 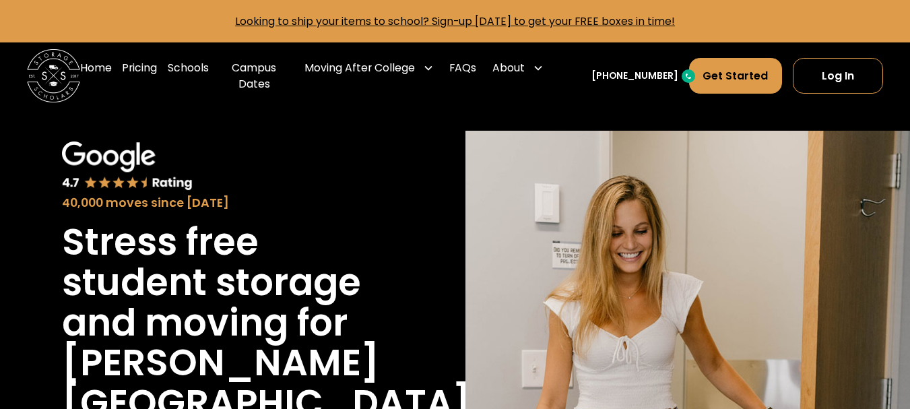 What do you see at coordinates (140, 75) in the screenshot?
I see `a: Pricing` at bounding box center [140, 75].